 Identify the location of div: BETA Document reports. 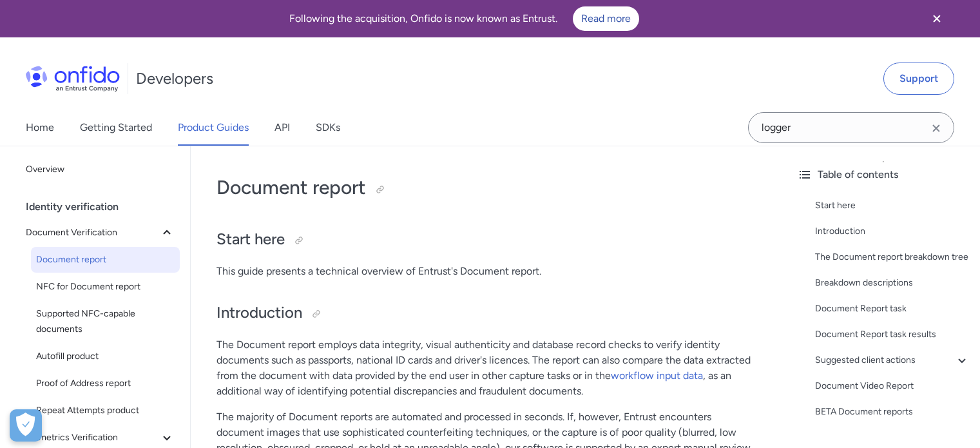
(893, 412).